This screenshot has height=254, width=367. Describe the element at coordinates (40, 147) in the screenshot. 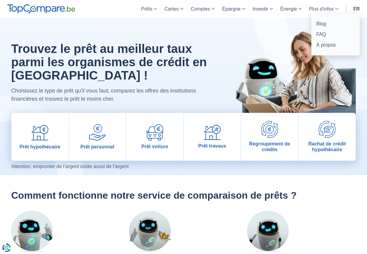

I see `span: Prêt hypothécaire` at that location.